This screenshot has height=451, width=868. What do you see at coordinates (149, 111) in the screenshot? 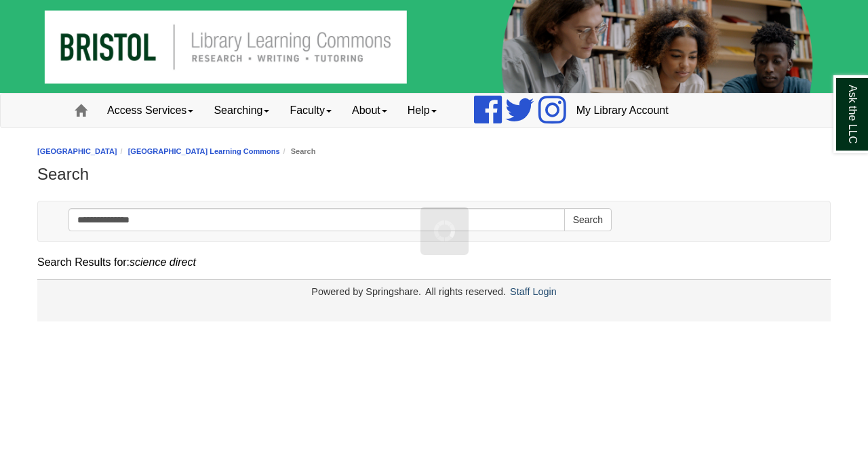
I see `a: Access Services` at bounding box center [149, 111].